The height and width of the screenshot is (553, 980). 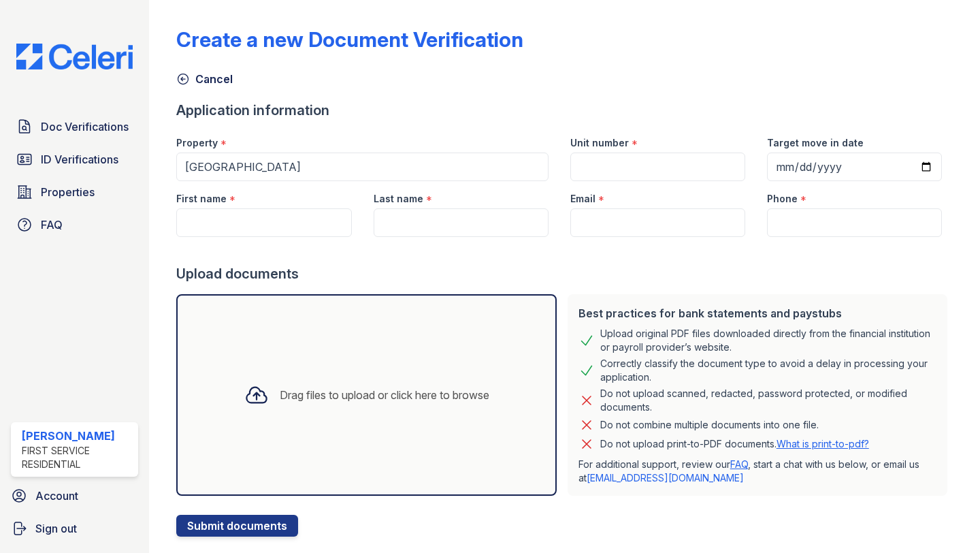 What do you see at coordinates (74, 192) in the screenshot?
I see `a: Properties` at bounding box center [74, 192].